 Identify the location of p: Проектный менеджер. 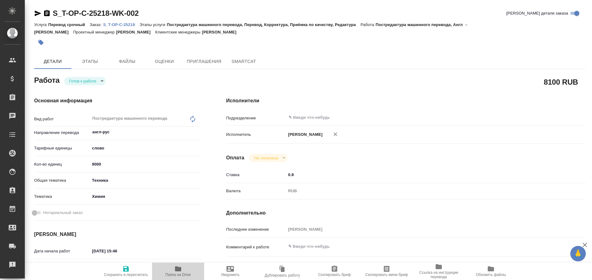
(95, 32).